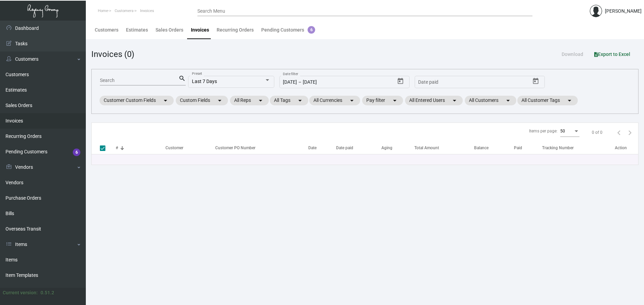  I want to click on mat-icon: search, so click(182, 78).